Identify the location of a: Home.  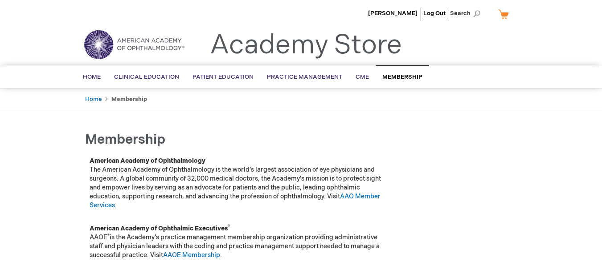
(93, 99).